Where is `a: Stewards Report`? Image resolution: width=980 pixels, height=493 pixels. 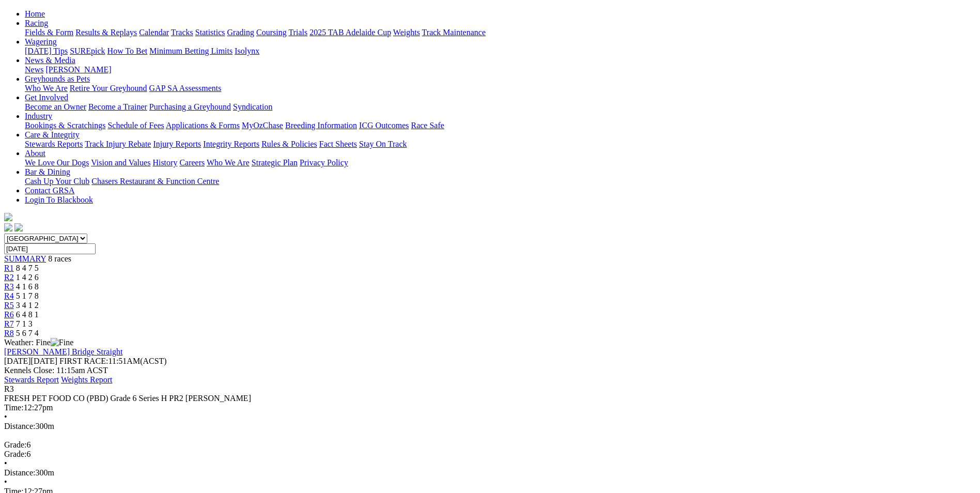
a: Stewards Report is located at coordinates (32, 379).